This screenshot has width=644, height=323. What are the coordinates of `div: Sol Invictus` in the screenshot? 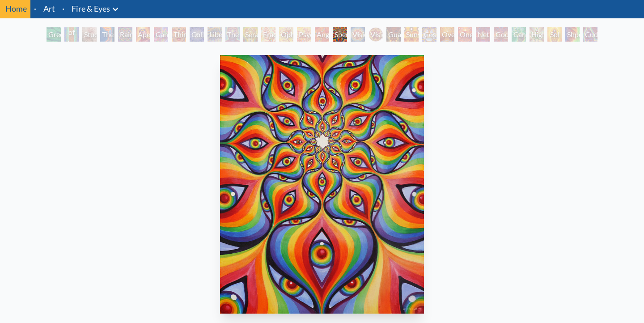 It's located at (554, 35).